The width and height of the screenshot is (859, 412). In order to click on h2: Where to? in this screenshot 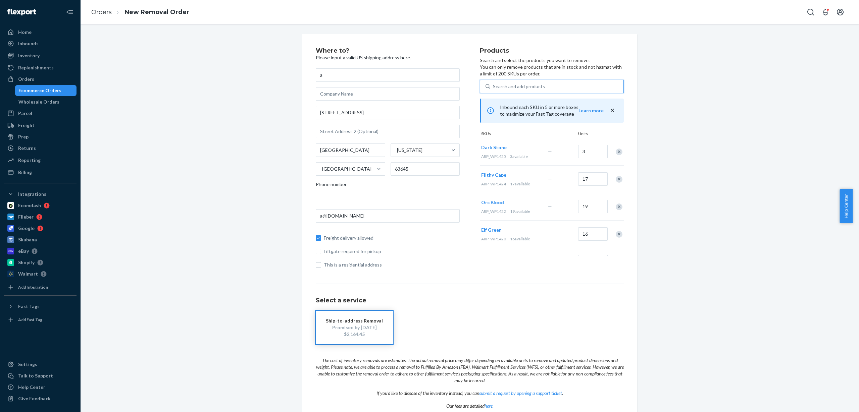, I will do `click(388, 51)`.